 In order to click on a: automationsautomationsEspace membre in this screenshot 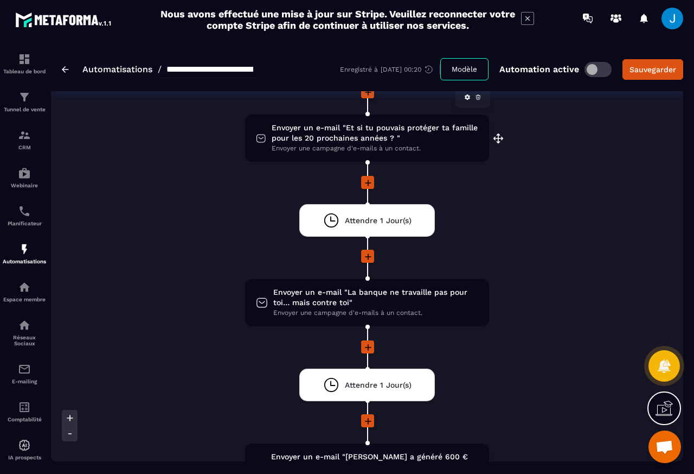, I will do `click(24, 291)`.